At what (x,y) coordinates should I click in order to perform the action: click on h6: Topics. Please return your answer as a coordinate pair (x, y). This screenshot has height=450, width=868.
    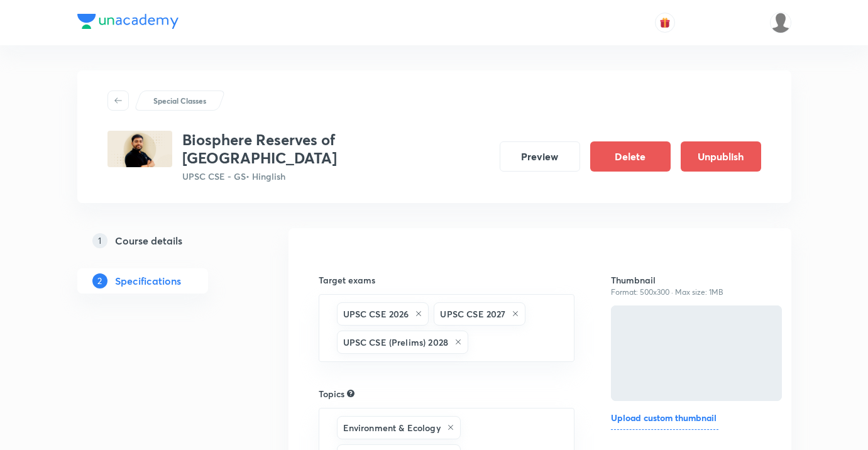
    Looking at the image, I should click on (332, 393).